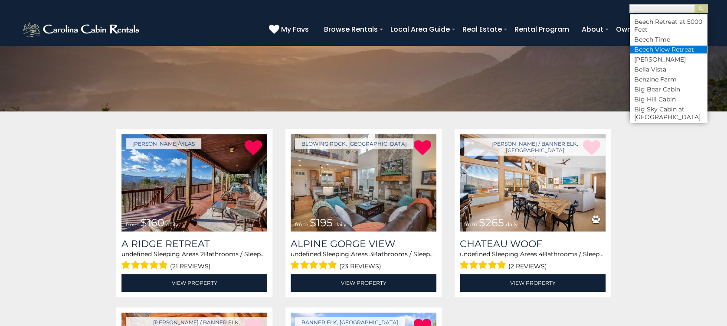  What do you see at coordinates (290, 29) in the screenshot?
I see `a: My Favs` at bounding box center [290, 29].